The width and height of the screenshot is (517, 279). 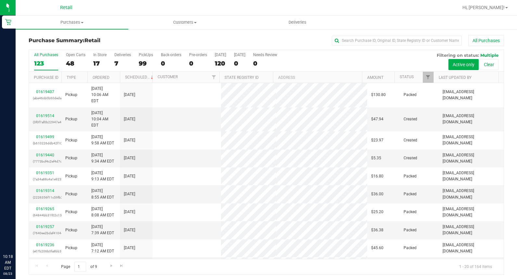 I want to click on a: Go to the last page, so click(x=122, y=266).